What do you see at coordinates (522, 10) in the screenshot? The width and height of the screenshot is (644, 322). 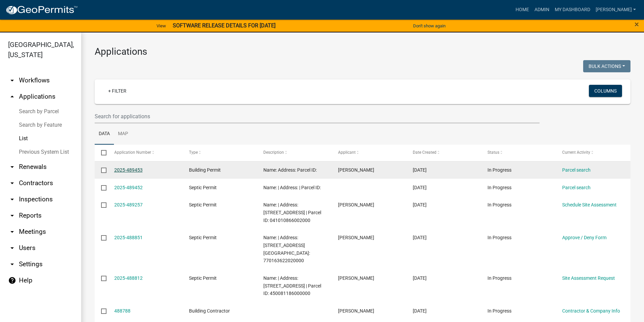 I see `a: Home` at bounding box center [522, 10].